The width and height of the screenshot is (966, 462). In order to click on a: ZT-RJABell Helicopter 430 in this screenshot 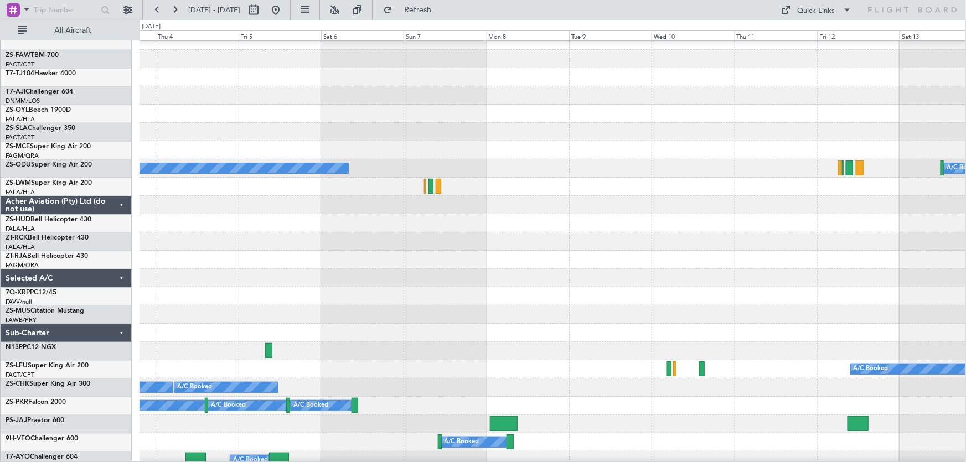, I will do `click(47, 256)`.